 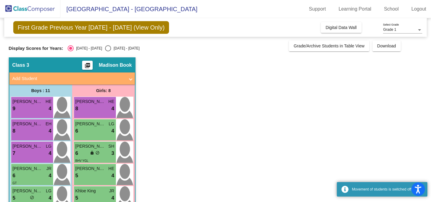 What do you see at coordinates (14, 109) in the screenshot?
I see `span: 9` at bounding box center [14, 109].